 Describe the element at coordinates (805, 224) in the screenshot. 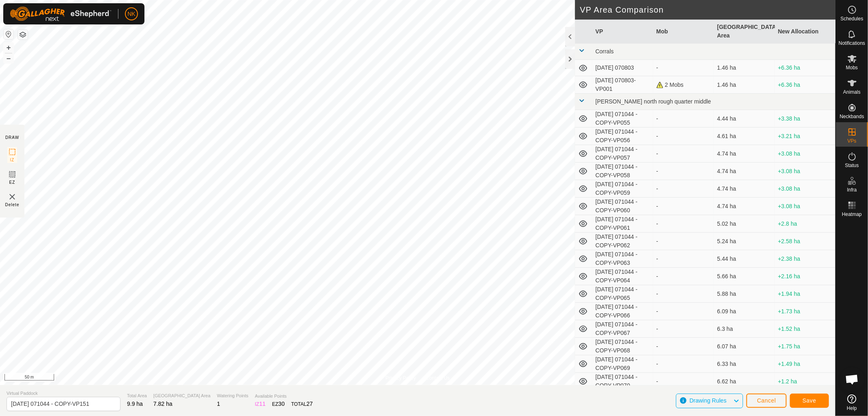

I see `td: +2.8 ha` at that location.